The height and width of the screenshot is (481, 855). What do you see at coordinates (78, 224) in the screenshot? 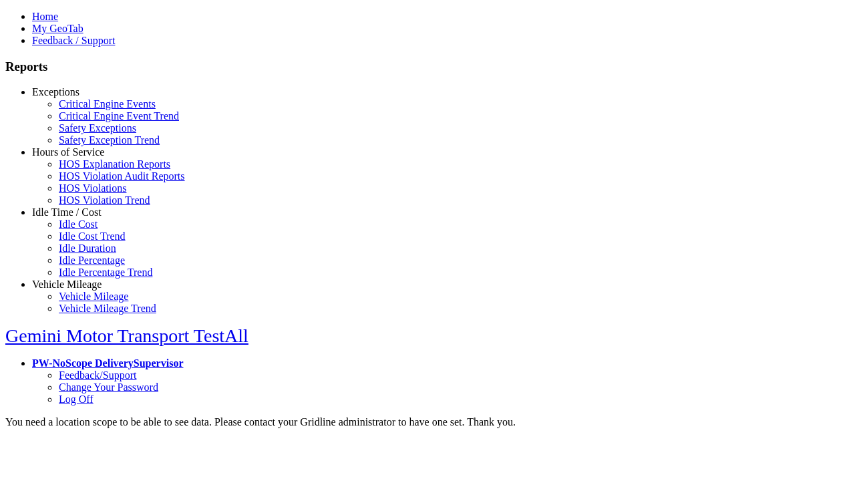
I see `a: Idle Cost` at bounding box center [78, 224].